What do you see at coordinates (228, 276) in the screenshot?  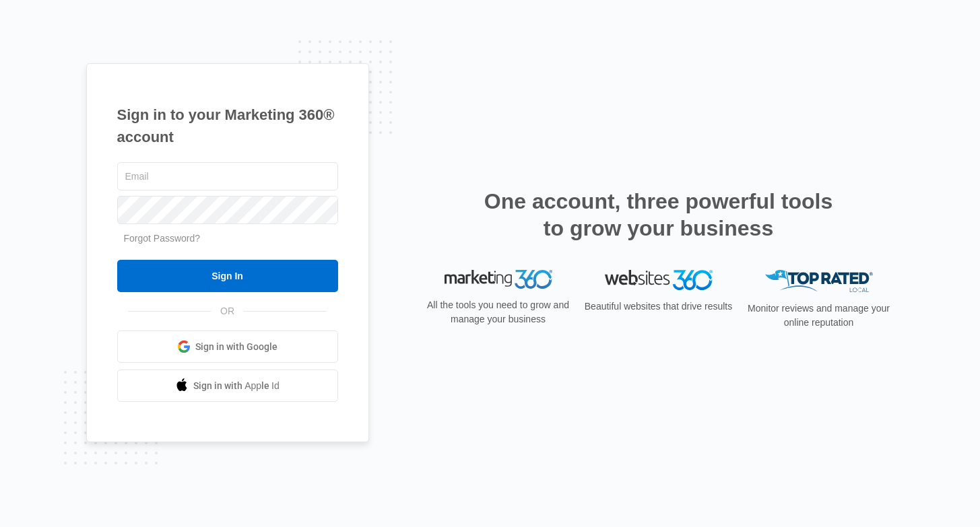 I see `input: Sign In` at bounding box center [228, 276].